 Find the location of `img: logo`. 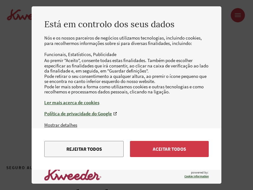

img: logo is located at coordinates (73, 174).